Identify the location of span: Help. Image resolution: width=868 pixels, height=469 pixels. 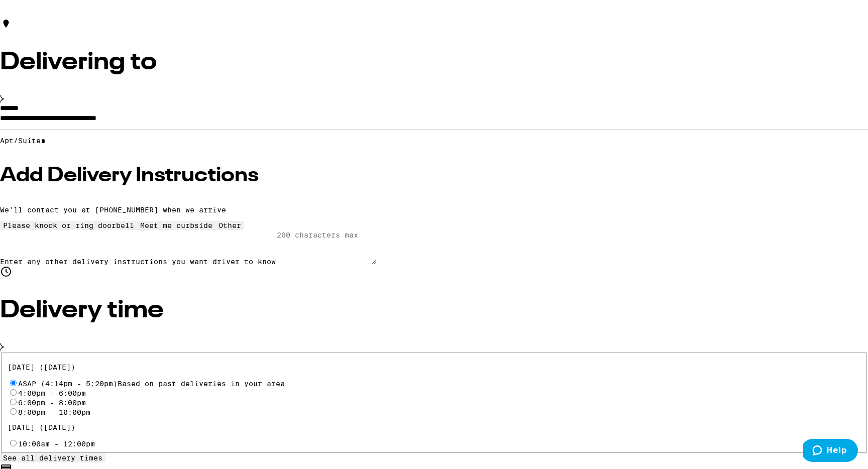
(33, 12).